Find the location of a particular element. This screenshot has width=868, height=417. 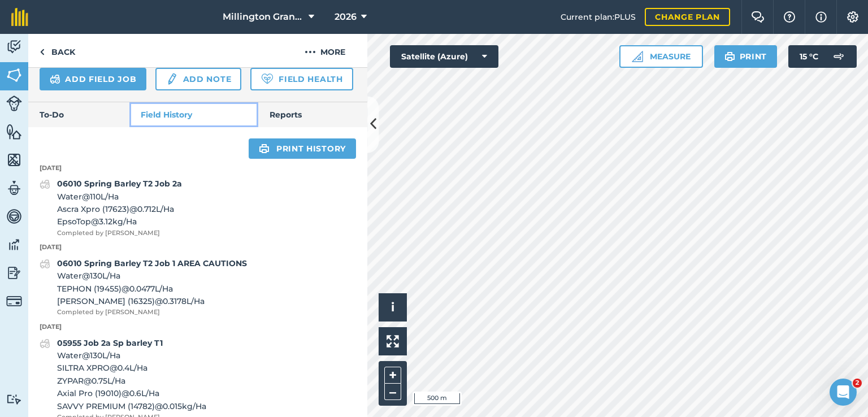

strong: 06010 Spring Barley T2 Job 1 AREA CAUTIONS is located at coordinates (152, 263).